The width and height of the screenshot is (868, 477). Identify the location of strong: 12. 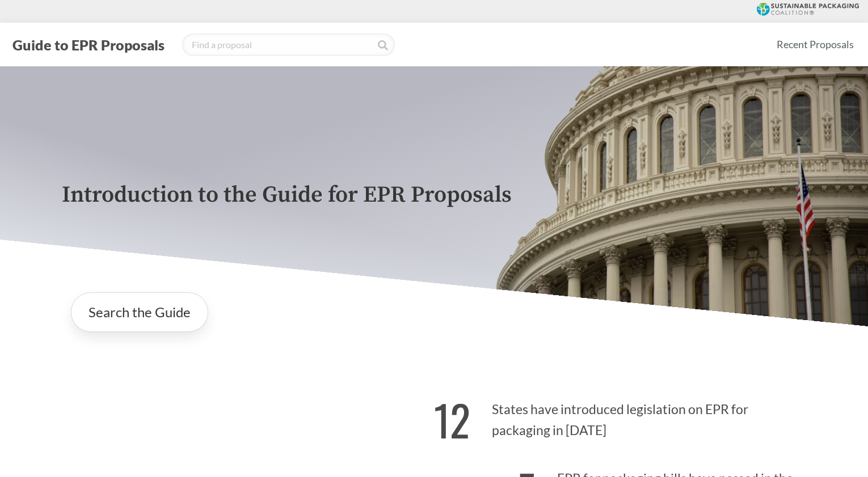
(452, 419).